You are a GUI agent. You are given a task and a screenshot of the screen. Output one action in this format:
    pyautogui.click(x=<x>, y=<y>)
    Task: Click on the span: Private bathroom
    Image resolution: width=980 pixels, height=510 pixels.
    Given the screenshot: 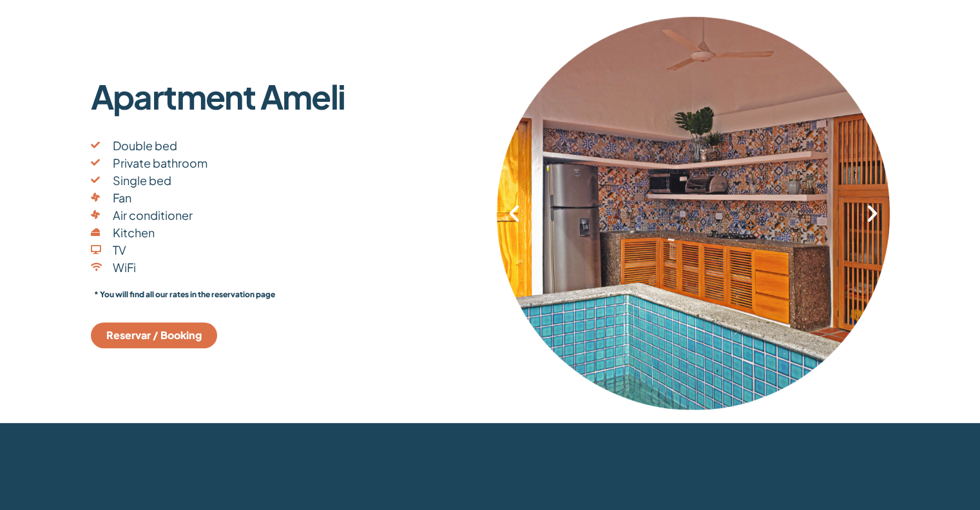 What is the action you would take?
    pyautogui.click(x=159, y=163)
    